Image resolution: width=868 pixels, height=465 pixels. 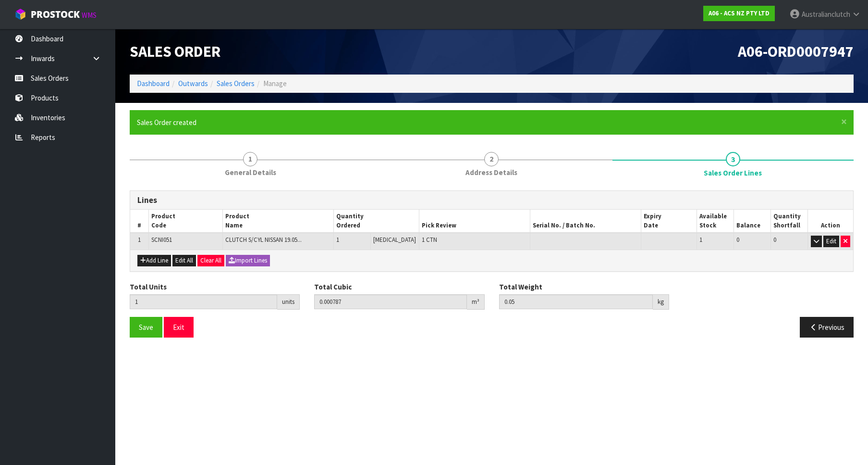 What do you see at coordinates (89, 15) in the screenshot?
I see `small: WMS` at bounding box center [89, 15].